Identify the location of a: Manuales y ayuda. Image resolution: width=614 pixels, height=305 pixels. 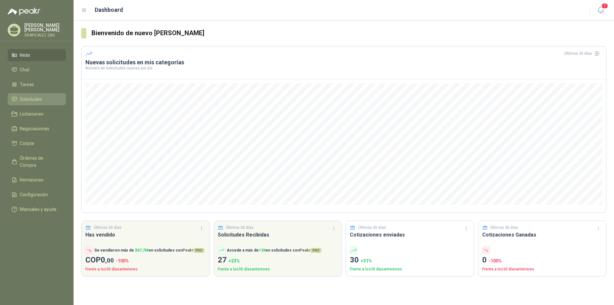
(37, 209).